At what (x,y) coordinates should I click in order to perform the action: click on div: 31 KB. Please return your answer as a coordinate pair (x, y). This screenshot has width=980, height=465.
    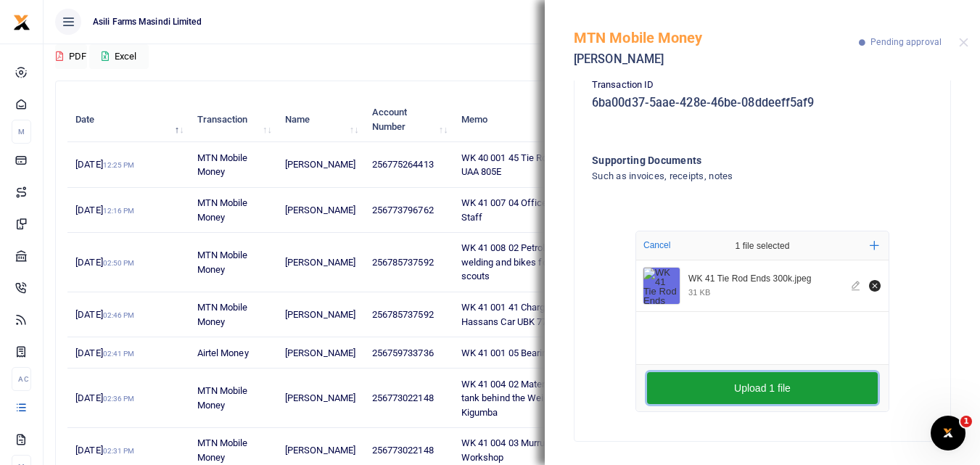
    Looking at the image, I should click on (699, 292).